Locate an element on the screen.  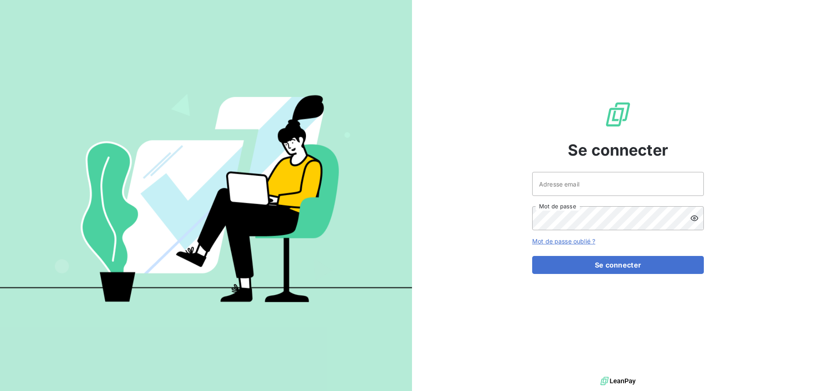
span: Se connecter is located at coordinates (618, 150).